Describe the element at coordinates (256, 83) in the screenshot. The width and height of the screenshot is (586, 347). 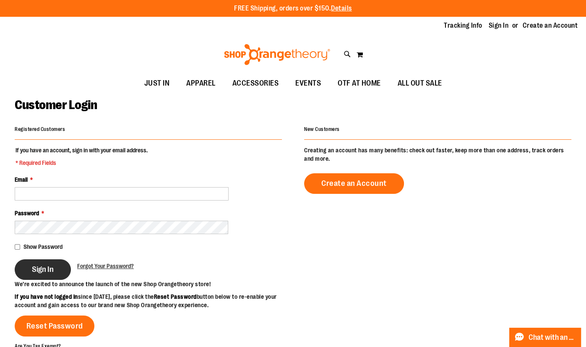
I see `span: ACCESSORIES` at that location.